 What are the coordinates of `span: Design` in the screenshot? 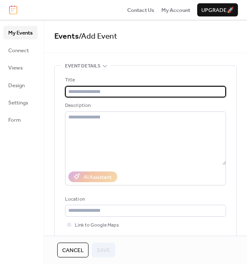 It's located at (16, 86).